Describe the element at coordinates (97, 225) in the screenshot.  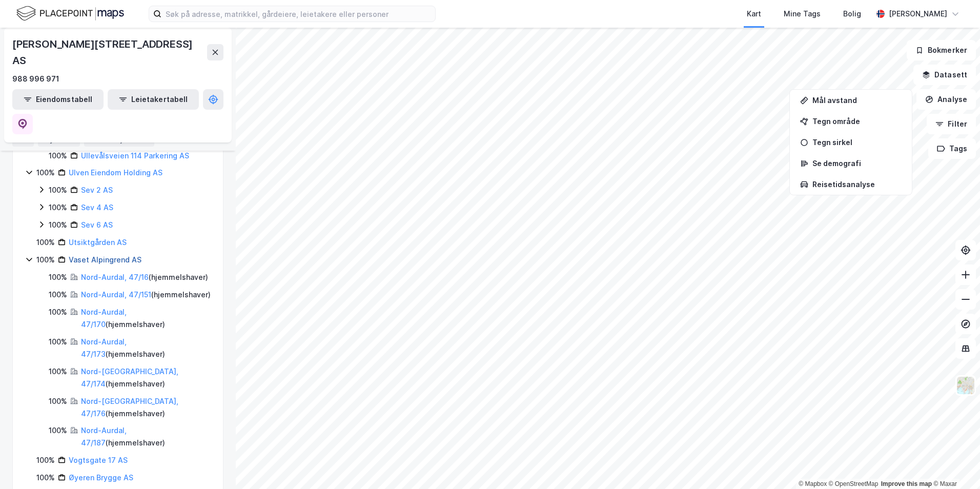
I see `a: Sev 6 AS` at that location.